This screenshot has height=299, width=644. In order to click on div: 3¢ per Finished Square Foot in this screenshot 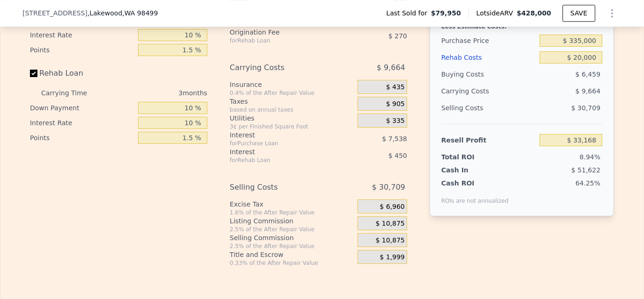, I will do `click(291, 126)`.